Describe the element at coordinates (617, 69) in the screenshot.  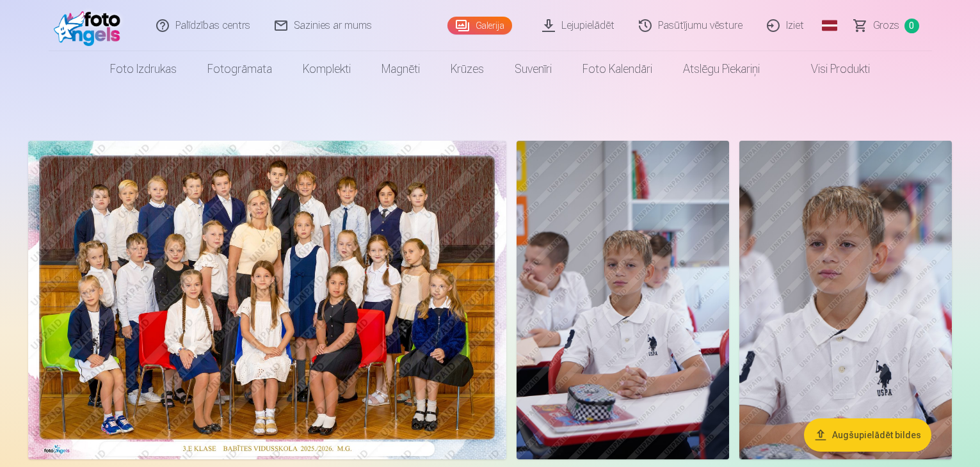
I see `a: Foto kalendāri` at that location.